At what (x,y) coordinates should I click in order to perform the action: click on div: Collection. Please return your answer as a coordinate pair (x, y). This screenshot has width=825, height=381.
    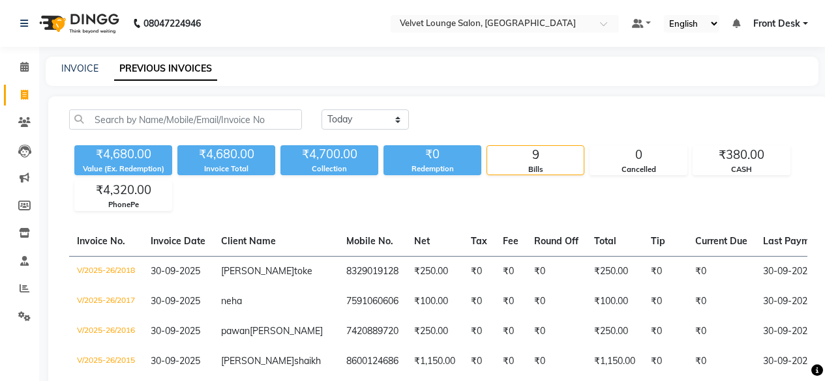
    Looking at the image, I should click on (329, 169).